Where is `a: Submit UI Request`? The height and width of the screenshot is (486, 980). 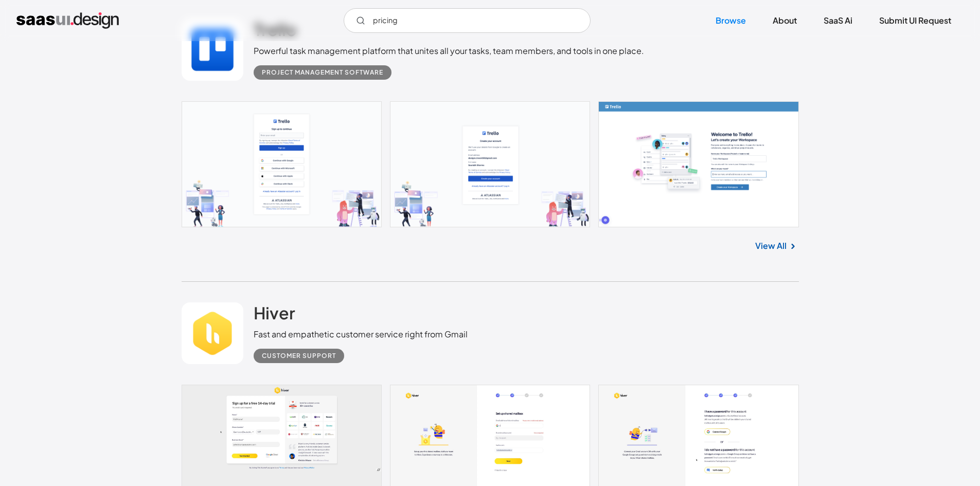 a: Submit UI Request is located at coordinates (915, 21).